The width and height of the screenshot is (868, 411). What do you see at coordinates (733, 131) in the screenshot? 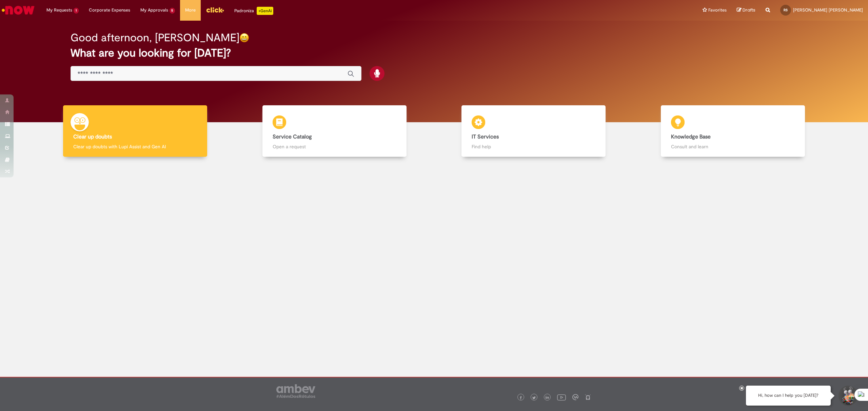
I see `a: Knowledge Base Consult and learn` at bounding box center [733, 131].